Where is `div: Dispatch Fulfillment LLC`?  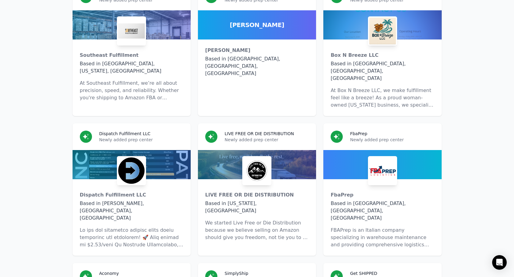
div: Dispatch Fulfillment LLC is located at coordinates (131, 195).